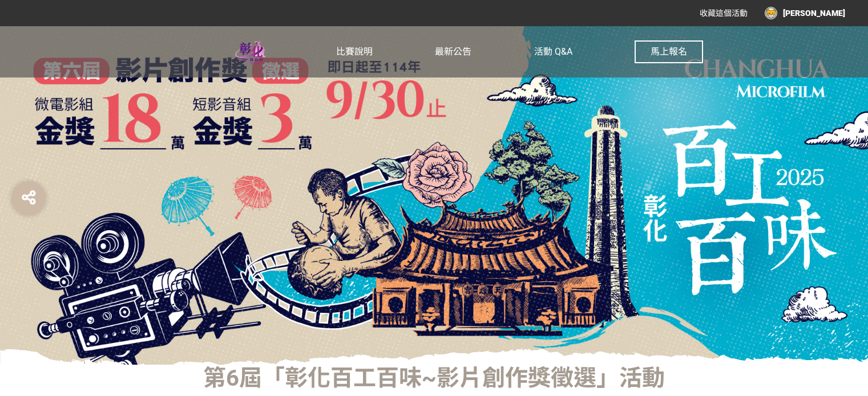 The width and height of the screenshot is (868, 396). I want to click on span: 活動 Q&A, so click(553, 51).